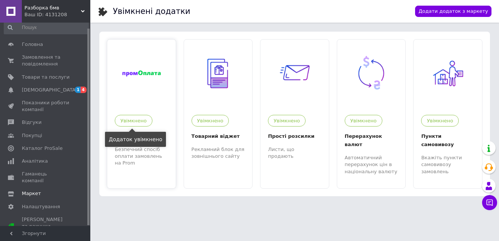 This screenshot has height=241, width=499. What do you see at coordinates (46, 77) in the screenshot?
I see `span: Товари та послуги` at bounding box center [46, 77].